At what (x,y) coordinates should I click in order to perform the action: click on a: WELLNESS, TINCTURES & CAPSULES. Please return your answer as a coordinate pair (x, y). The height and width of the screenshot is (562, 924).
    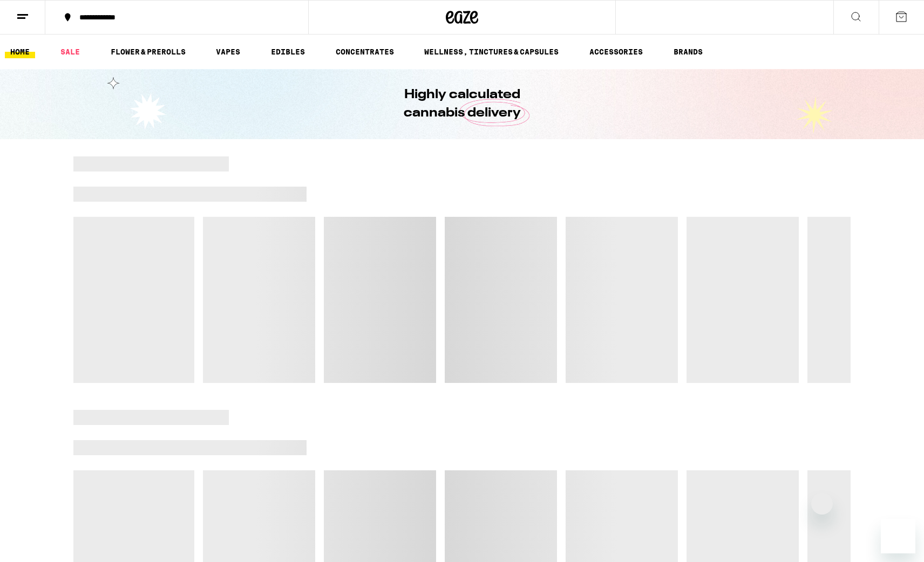
    Looking at the image, I should click on (491, 51).